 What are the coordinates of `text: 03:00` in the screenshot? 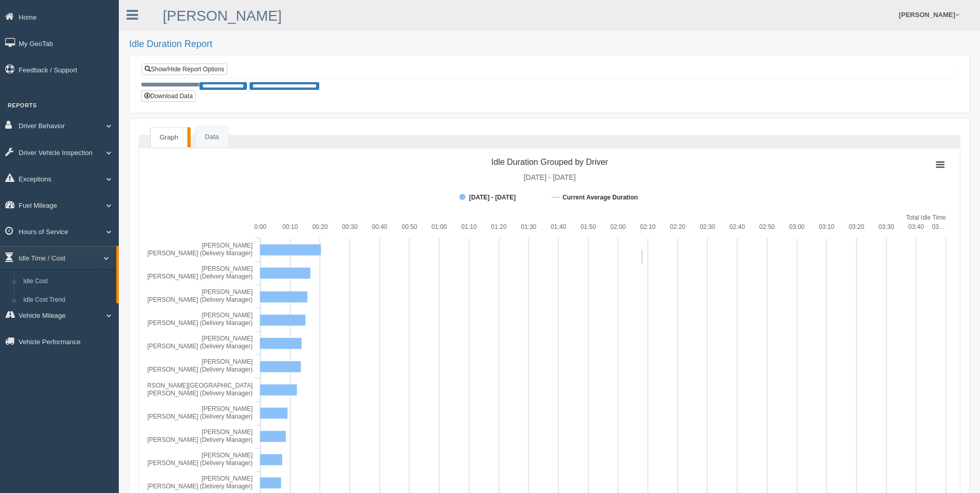 It's located at (797, 227).